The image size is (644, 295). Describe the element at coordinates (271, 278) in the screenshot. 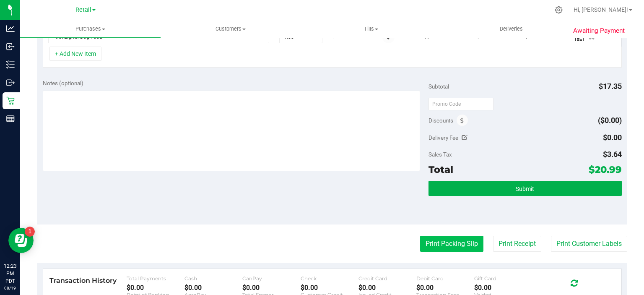

I see `div: CanPay` at that location.